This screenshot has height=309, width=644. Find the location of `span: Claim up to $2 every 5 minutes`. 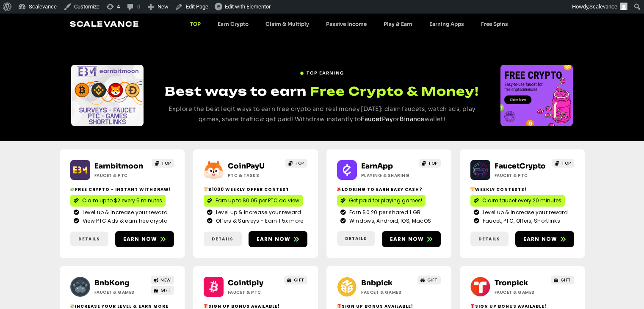

span: Claim up to $2 every 5 minutes is located at coordinates (122, 201).